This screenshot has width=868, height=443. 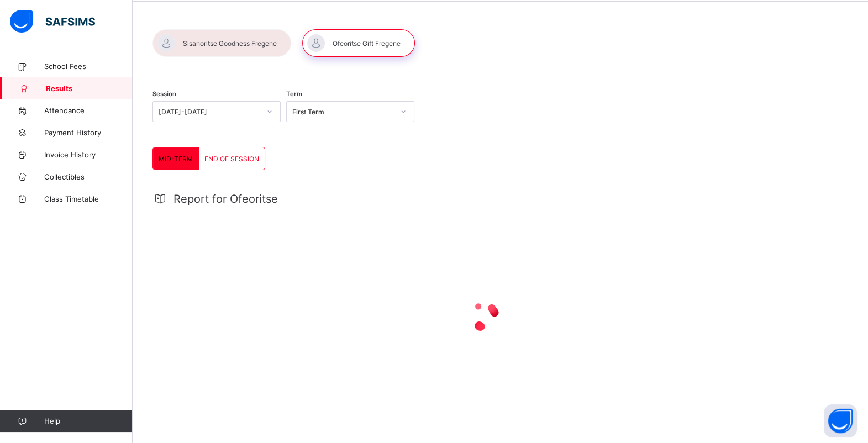 What do you see at coordinates (840, 421) in the screenshot?
I see `button: Open asap` at bounding box center [840, 421].